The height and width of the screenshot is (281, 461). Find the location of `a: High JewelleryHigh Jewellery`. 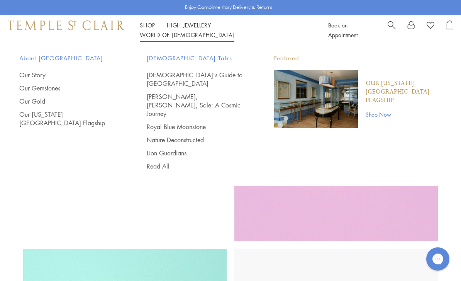

a: High JewelleryHigh Jewellery is located at coordinates (189, 25).